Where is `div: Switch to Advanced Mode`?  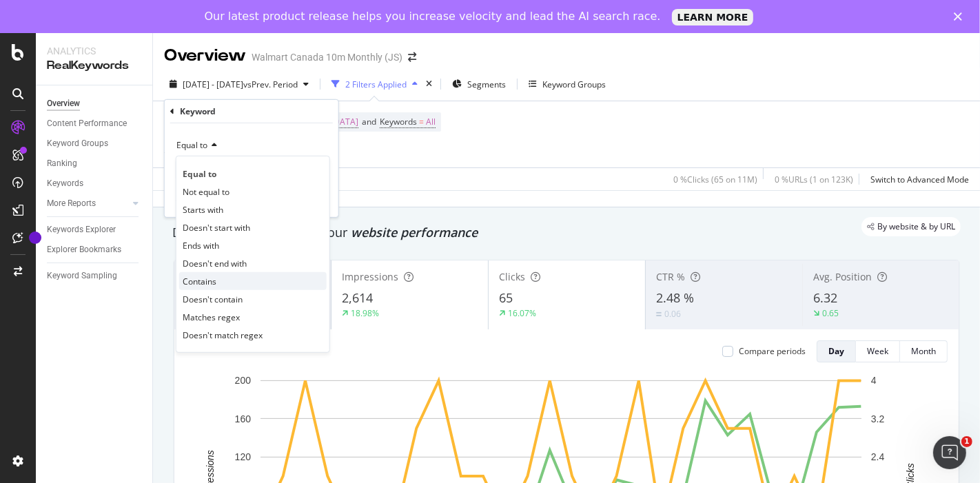
div: Switch to Advanced Mode is located at coordinates (919, 179).